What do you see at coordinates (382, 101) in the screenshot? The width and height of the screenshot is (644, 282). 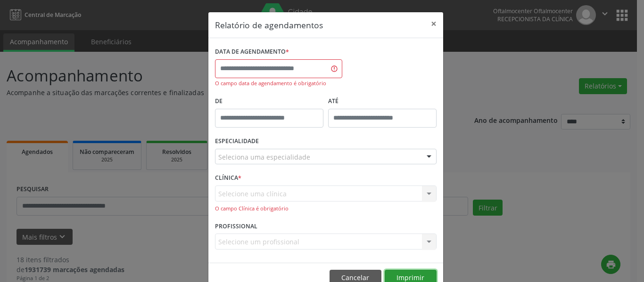 I see `label: ATÉ` at bounding box center [382, 101].